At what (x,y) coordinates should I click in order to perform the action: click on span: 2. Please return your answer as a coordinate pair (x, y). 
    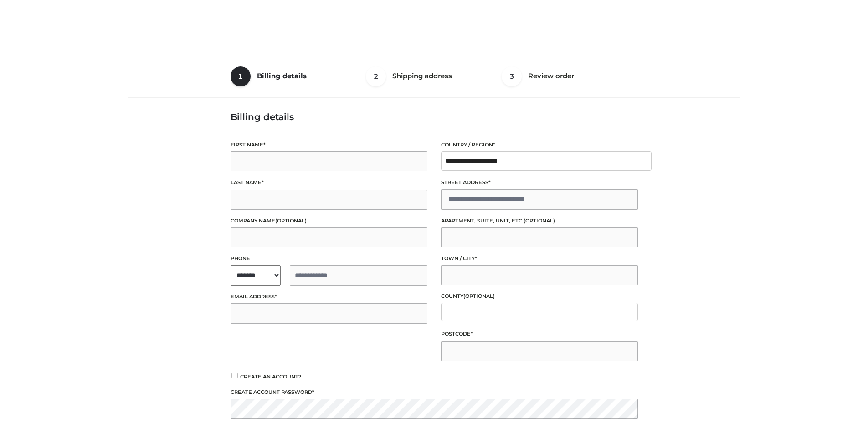
    Looking at the image, I should click on (376, 77).